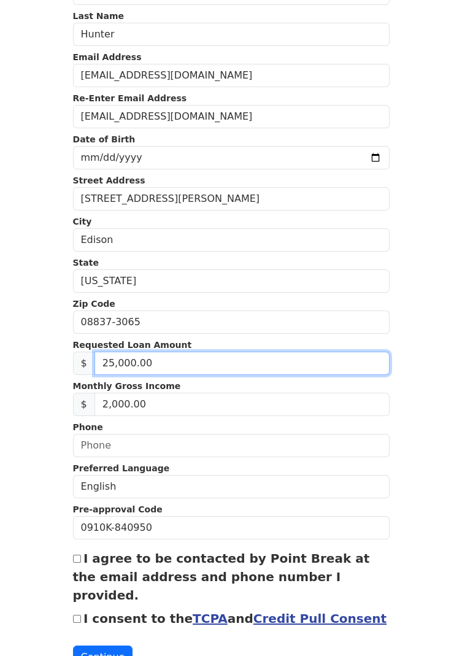 This screenshot has width=462, height=656. Describe the element at coordinates (99, 16) in the screenshot. I see `strong: Last Name` at that location.